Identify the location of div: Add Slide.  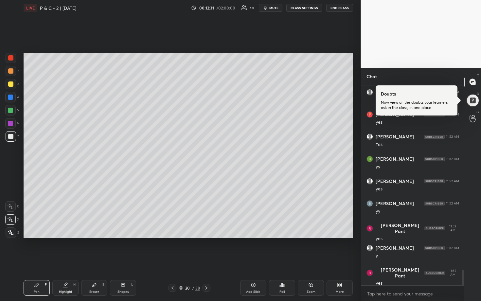
(253, 292).